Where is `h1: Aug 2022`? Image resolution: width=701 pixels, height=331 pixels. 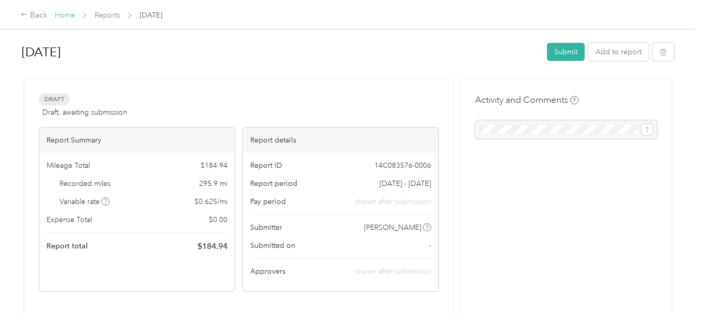 h1: Aug 2022 is located at coordinates (281, 52).